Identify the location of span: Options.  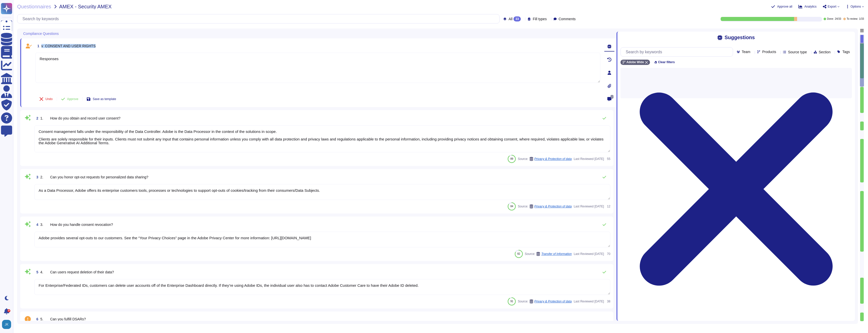
(856, 6).